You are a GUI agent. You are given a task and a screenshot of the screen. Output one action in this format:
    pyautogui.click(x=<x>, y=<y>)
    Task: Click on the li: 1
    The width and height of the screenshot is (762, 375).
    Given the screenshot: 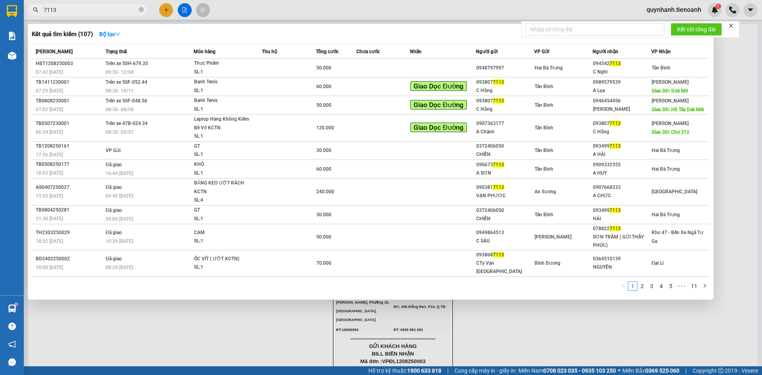 What is the action you would take?
    pyautogui.click(x=633, y=286)
    